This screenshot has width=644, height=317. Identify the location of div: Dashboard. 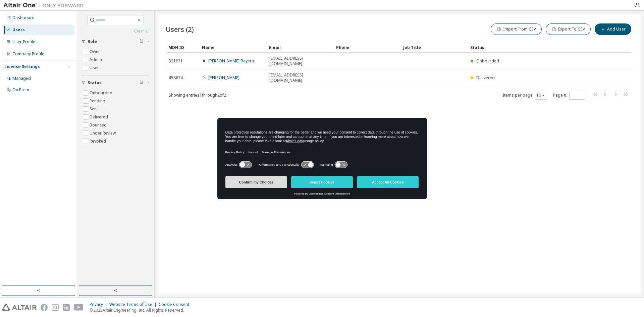
(23, 18).